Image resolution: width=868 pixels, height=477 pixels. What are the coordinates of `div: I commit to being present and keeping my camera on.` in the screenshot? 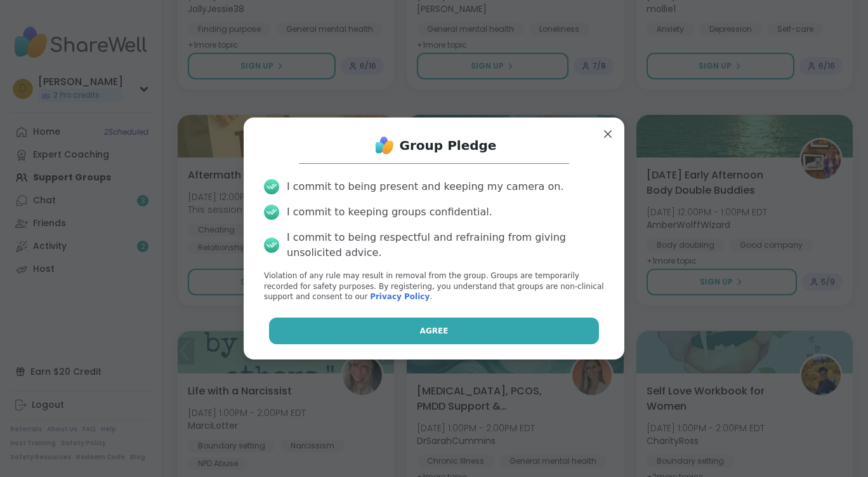 It's located at (425, 187).